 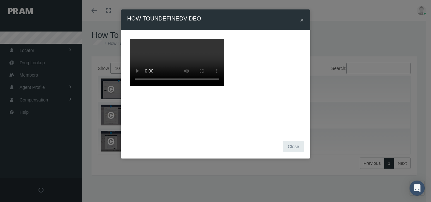 I want to click on h4: How To Video, so click(x=164, y=20).